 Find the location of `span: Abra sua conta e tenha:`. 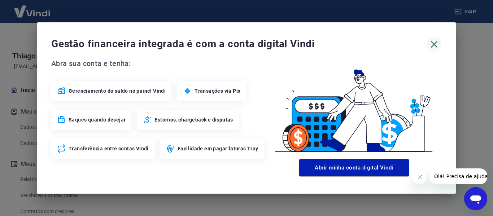

span: Abra sua conta e tenha: is located at coordinates (159, 64).